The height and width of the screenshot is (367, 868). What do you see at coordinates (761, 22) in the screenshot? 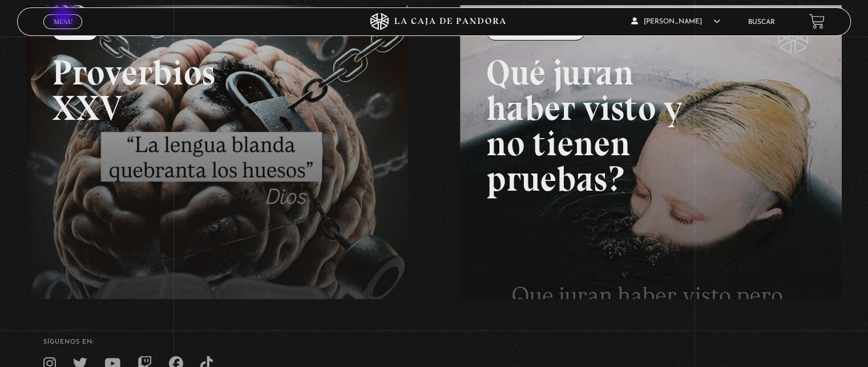
I see `a: Buscar` at bounding box center [761, 22].